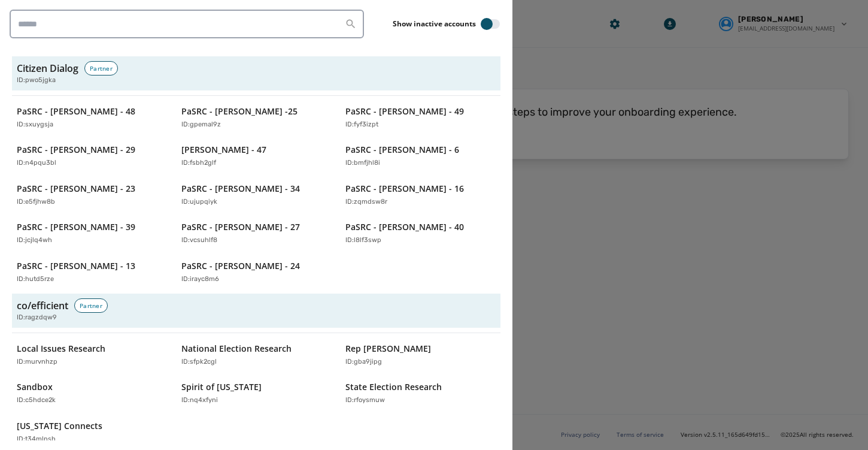  What do you see at coordinates (237, 349) in the screenshot?
I see `p: National Election Research` at bounding box center [237, 349].